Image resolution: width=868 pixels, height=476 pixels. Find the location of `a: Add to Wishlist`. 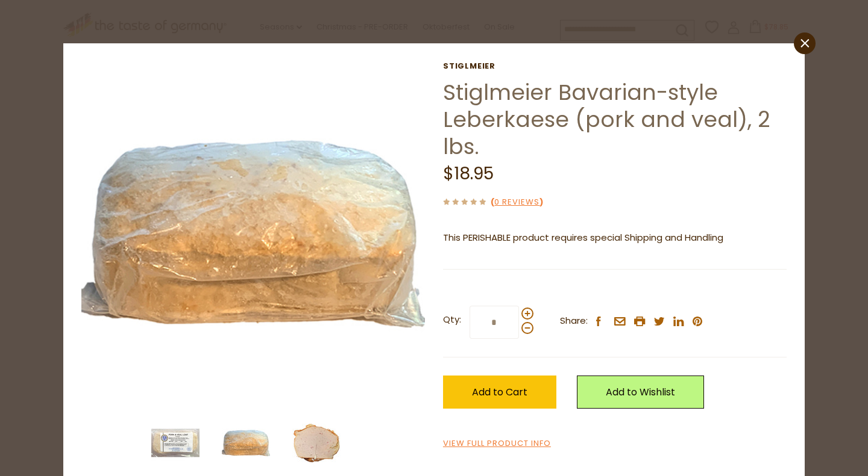

a: Add to Wishlist is located at coordinates (641, 392).